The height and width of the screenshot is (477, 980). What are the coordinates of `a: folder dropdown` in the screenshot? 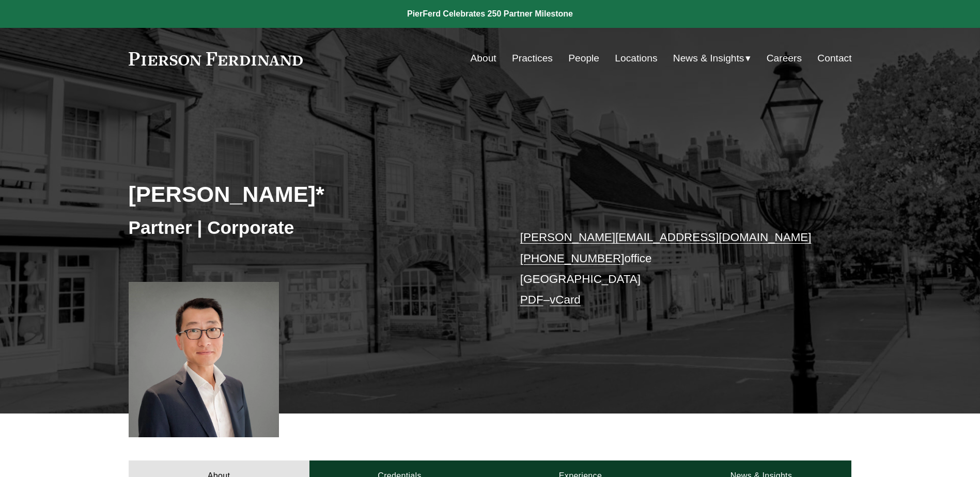 It's located at (712, 58).